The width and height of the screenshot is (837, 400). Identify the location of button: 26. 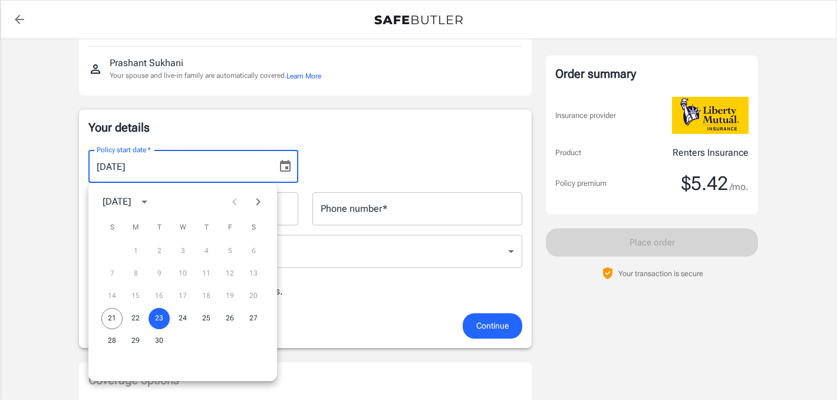
(230, 318).